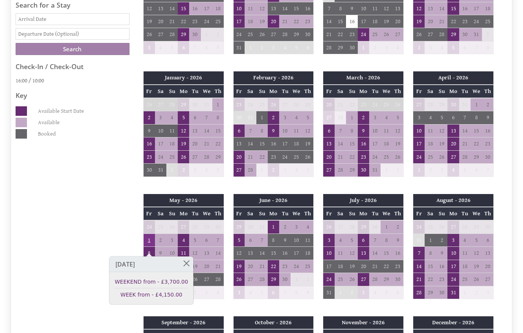 This screenshot has width=523, height=333. Describe the element at coordinates (151, 282) in the screenshot. I see `a: WEEKEND from - £3,700.00` at that location.